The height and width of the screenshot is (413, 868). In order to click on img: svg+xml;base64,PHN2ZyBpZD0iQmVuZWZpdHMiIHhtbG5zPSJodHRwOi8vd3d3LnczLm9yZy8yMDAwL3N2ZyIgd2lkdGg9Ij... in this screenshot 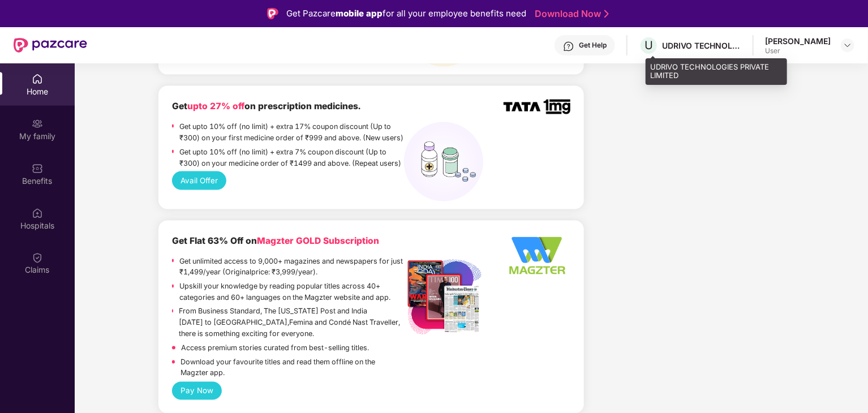, I will do `click(37, 168)`.